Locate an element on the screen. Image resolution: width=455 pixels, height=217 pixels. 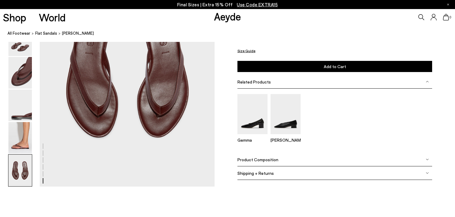
nav: breadcrumb is located at coordinates (231, 33).